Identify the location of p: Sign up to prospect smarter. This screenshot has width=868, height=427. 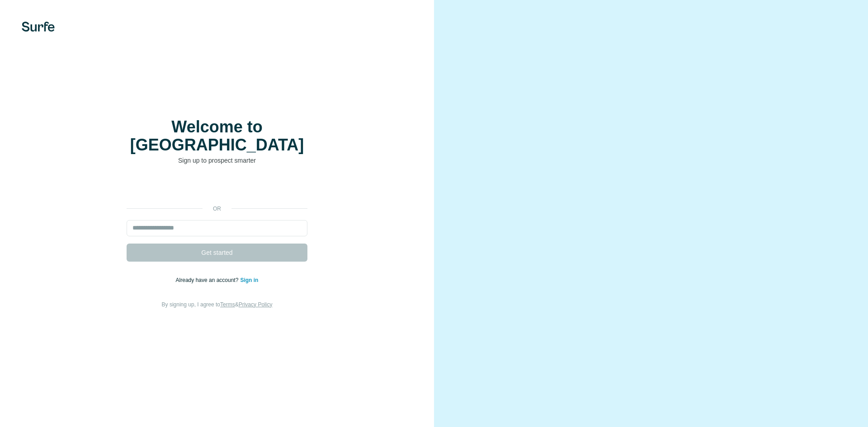
(217, 160).